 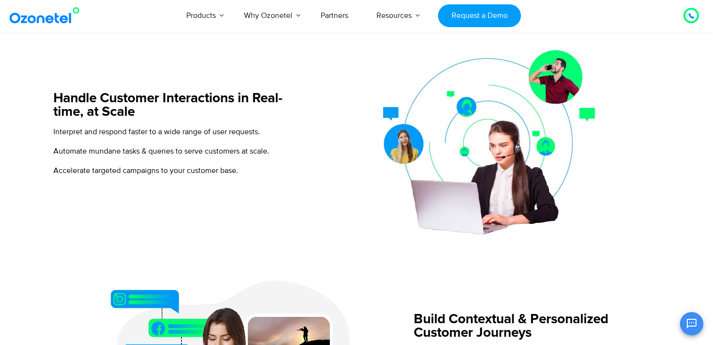 I want to click on a: Request a Demo, so click(x=479, y=16).